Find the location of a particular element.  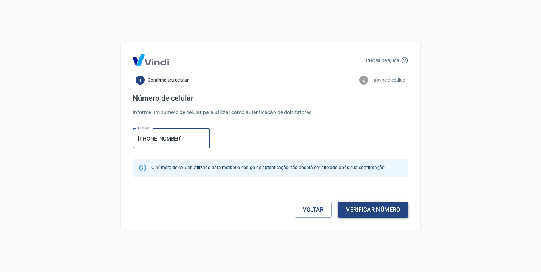

text: 2 is located at coordinates (364, 80).